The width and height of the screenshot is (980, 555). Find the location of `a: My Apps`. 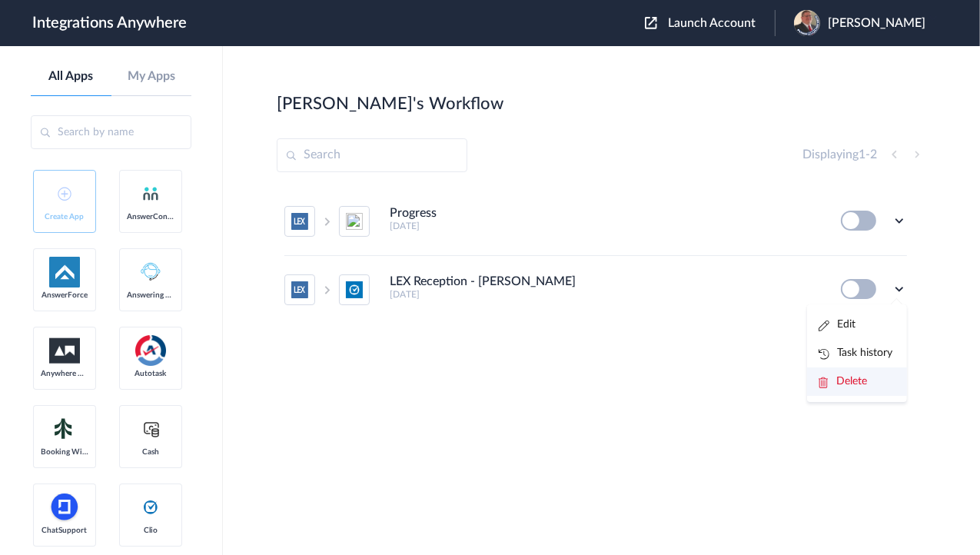

a: My Apps is located at coordinates (151, 76).